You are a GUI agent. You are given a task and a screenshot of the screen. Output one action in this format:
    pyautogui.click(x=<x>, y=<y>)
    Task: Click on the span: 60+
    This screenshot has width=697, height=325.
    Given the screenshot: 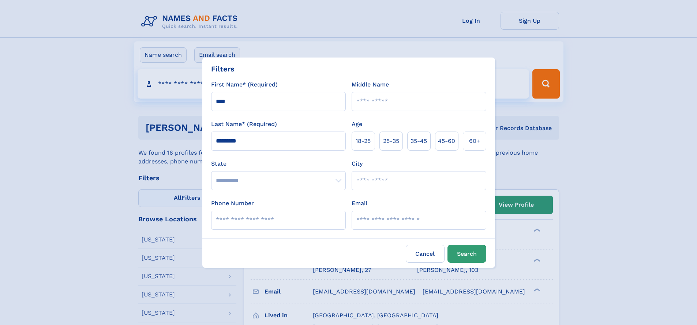 What is the action you would take?
    pyautogui.click(x=475, y=141)
    